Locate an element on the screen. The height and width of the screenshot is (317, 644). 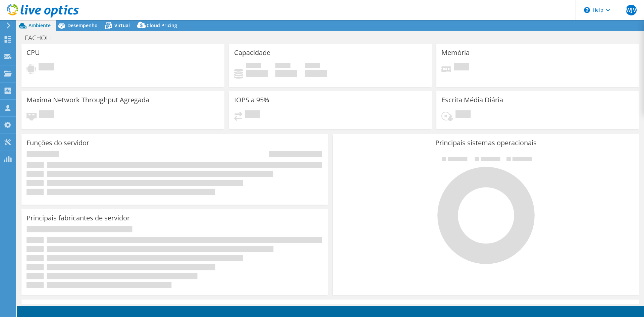
span: Virtual is located at coordinates (122, 25).